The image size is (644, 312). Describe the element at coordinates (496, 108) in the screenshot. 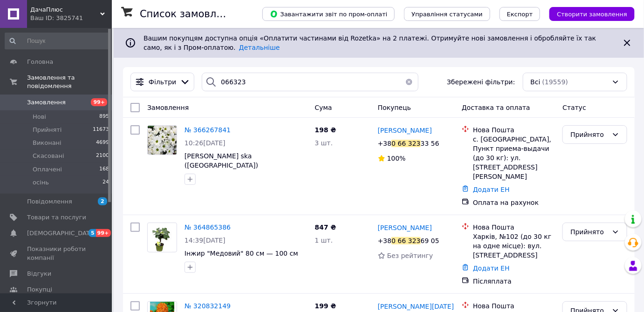

I see `span: Доставка та оплата` at that location.